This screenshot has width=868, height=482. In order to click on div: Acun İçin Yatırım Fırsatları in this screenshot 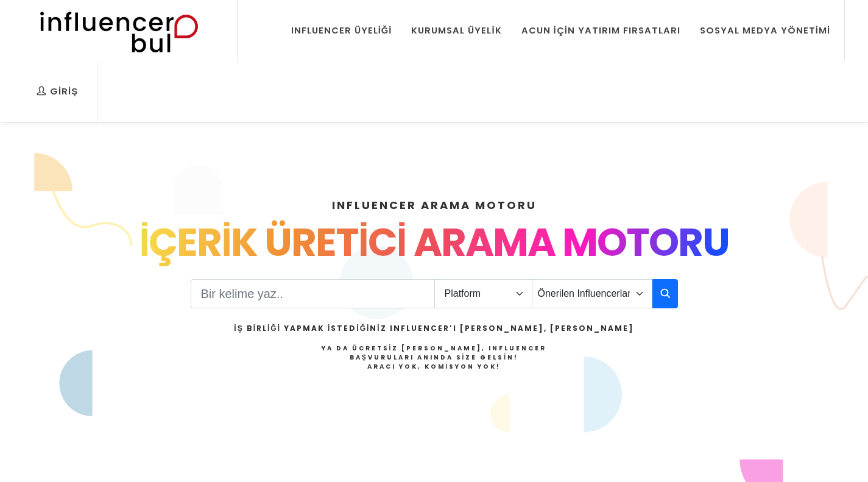, I will do `click(601, 31)`.